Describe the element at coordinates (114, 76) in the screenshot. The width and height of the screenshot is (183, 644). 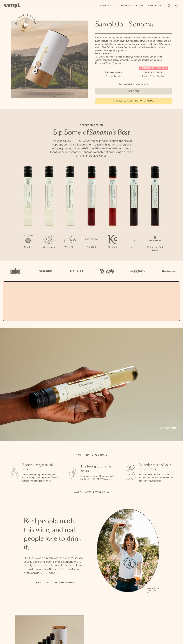
I see `small: Try the Capsule` at that location.